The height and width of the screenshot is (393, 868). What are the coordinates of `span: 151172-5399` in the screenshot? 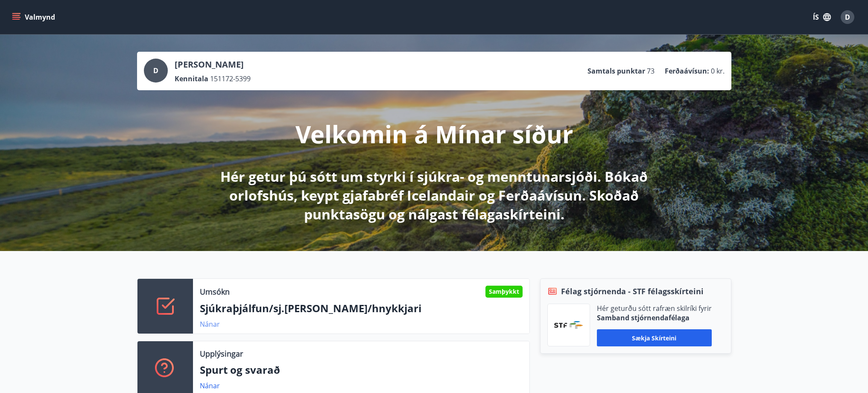 It's located at (230, 79).